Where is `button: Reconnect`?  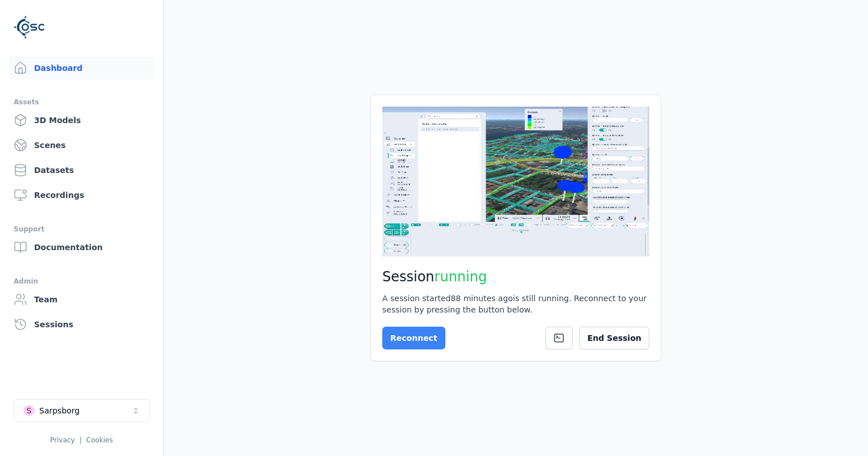 button: Reconnect is located at coordinates (413, 339).